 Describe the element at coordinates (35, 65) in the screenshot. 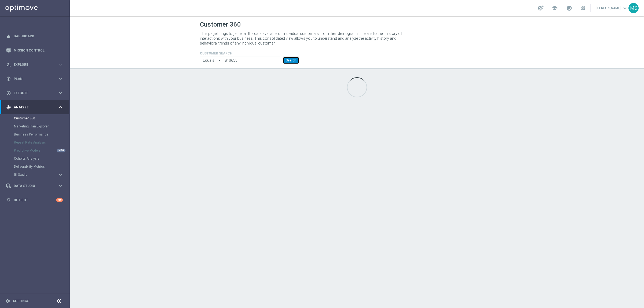

I see `button: person_search Explore keyboard_arrow_right` at that location.